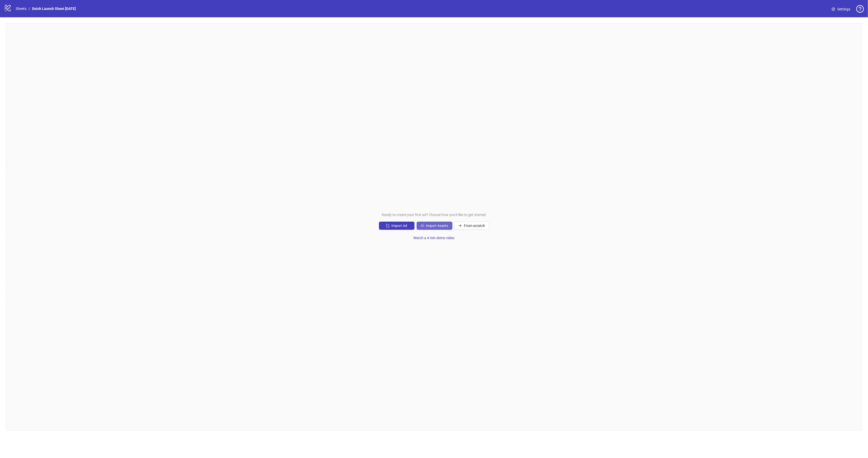 Image resolution: width=868 pixels, height=458 pixels. Describe the element at coordinates (861, 9) in the screenshot. I see `span: question-circle` at that location.